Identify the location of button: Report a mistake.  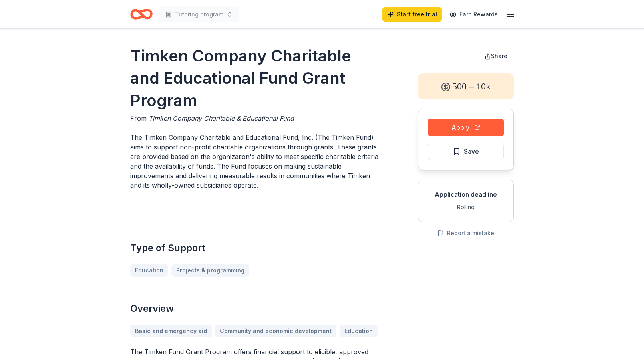
(466, 233).